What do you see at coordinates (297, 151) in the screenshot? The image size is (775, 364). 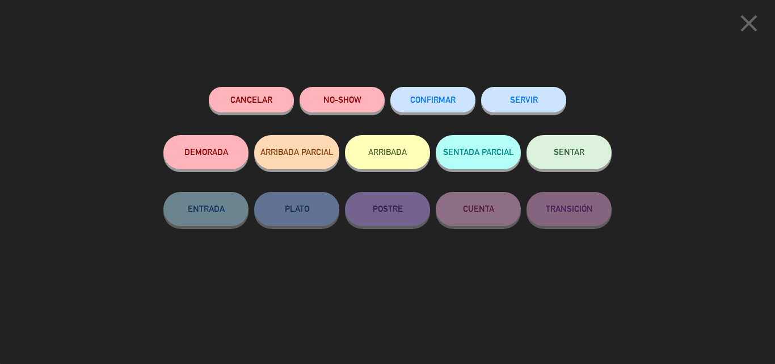 I see `span: ARRIBADA PARCIAL` at bounding box center [297, 151].